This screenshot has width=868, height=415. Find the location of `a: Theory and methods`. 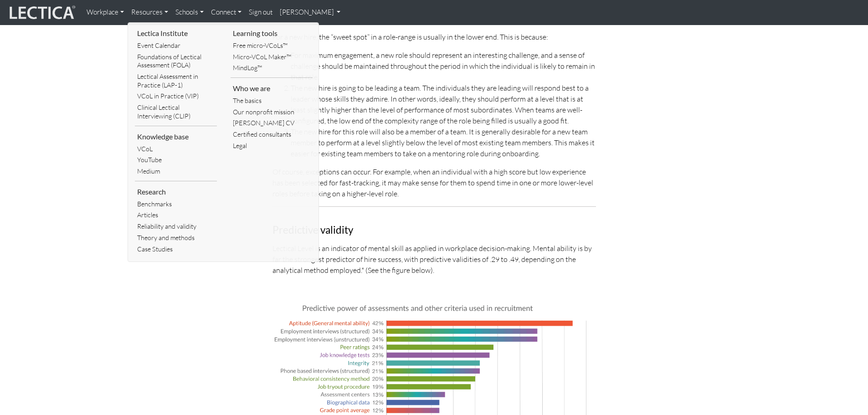

a: Theory and methods is located at coordinates (176, 238).